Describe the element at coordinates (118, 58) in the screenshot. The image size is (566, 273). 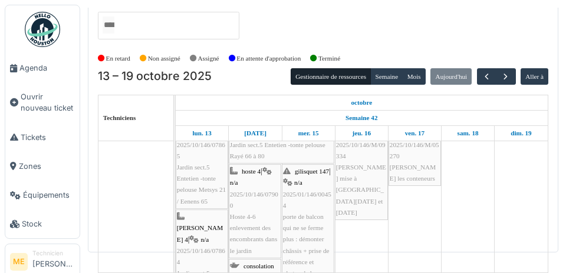
I see `label: En retard` at that location.